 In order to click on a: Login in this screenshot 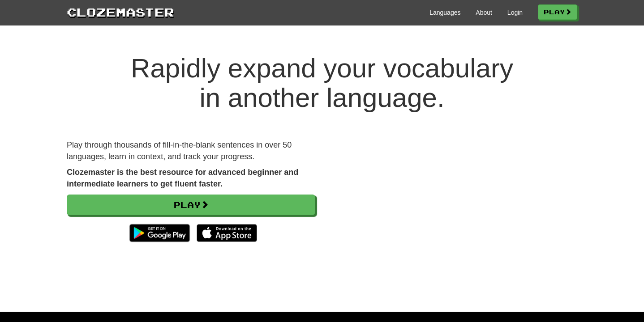, I will do `click(515, 13)`.